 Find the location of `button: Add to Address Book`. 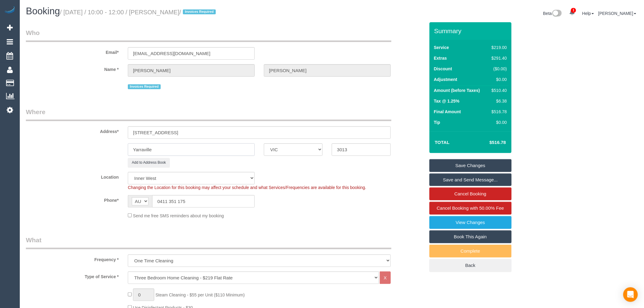

button: Add to Address Book is located at coordinates (149, 162).